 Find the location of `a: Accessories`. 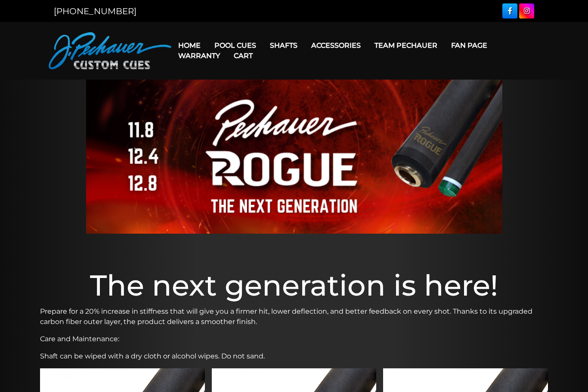

a: Accessories is located at coordinates (336, 45).